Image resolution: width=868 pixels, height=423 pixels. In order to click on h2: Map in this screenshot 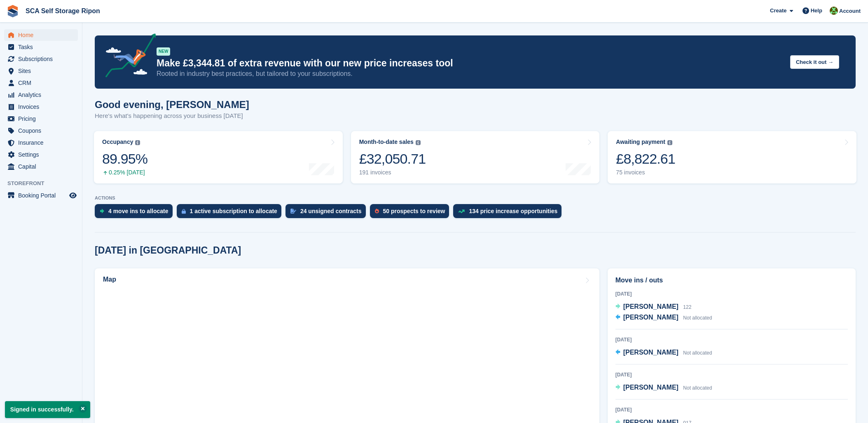, I will do `click(110, 279)`.